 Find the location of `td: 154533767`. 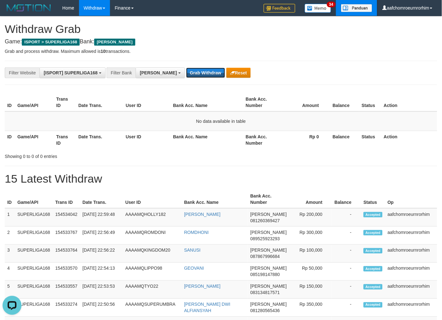

td: 154533767 is located at coordinates (66, 235).